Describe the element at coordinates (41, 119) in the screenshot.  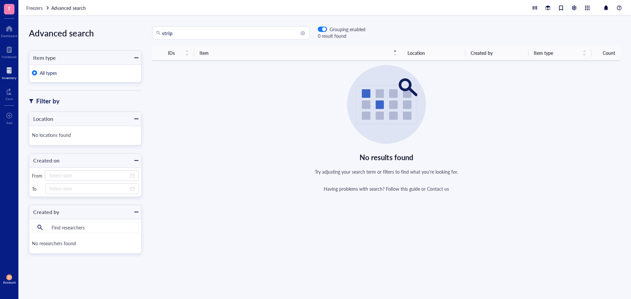
I see `div: Location` at that location.